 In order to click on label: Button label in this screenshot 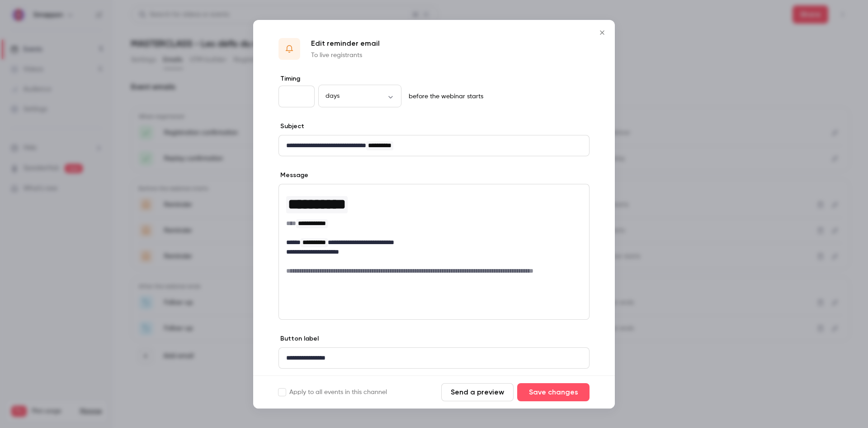, I will do `click(299, 339)`.